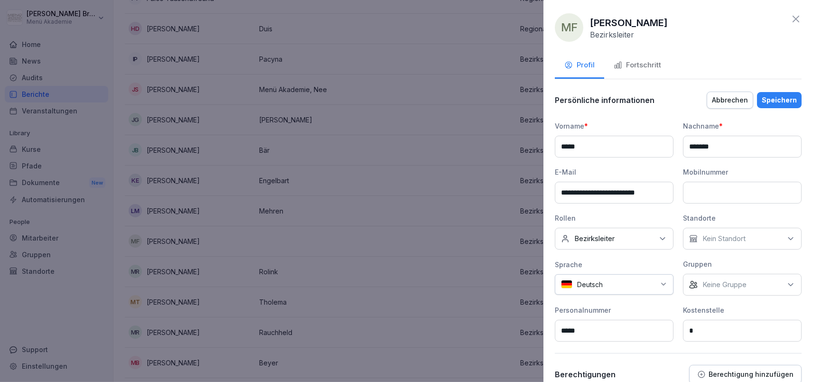 The height and width of the screenshot is (382, 813). What do you see at coordinates (730, 100) in the screenshot?
I see `button: Abbrechen` at bounding box center [730, 100].